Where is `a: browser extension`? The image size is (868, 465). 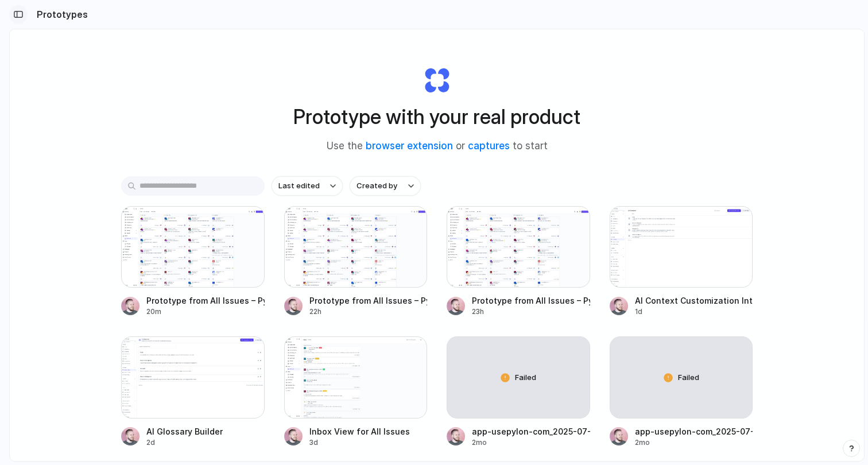
a: browser extension is located at coordinates (409, 146).